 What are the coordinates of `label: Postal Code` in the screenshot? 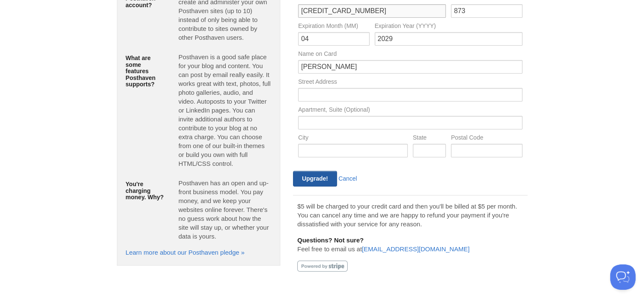 It's located at (487, 138).